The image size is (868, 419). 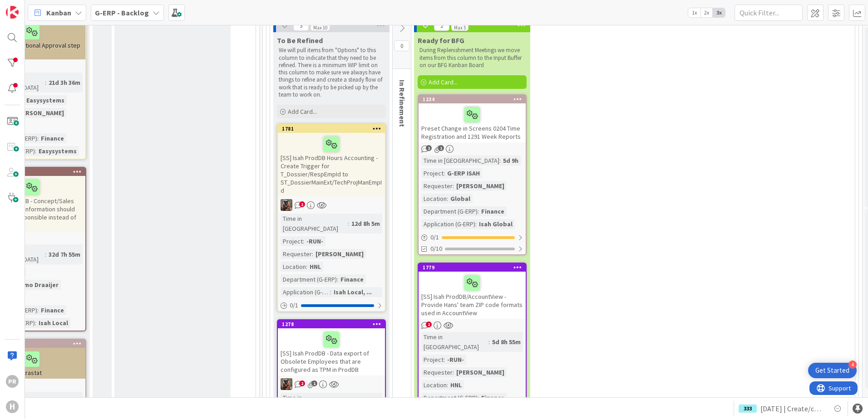 I want to click on div: Preset Change in Screens 0204 Time Registration and 1291 Week Reports, so click(x=472, y=123).